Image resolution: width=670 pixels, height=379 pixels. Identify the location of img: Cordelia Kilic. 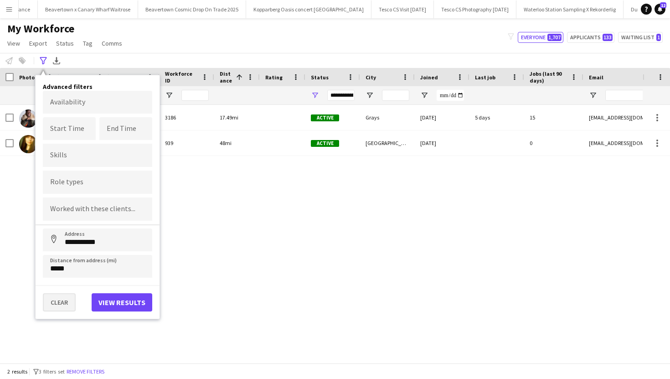
(28, 144).